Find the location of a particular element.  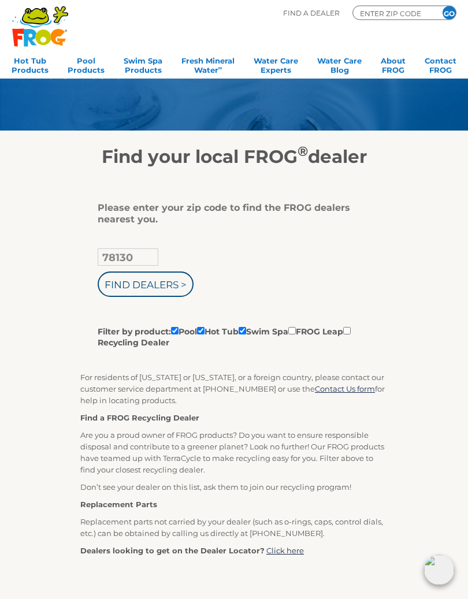

strong: Dealers looking to get on the Dealer Locator? is located at coordinates (172, 551).